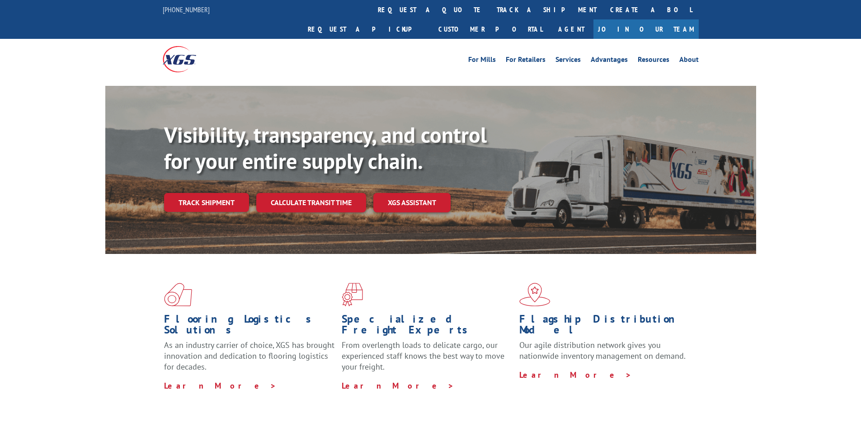 This screenshot has width=861, height=427. Describe the element at coordinates (427, 360) in the screenshot. I see `p: From overlength loads to delicate cargo, our experienced staff knows the best way to move your fr...` at that location.